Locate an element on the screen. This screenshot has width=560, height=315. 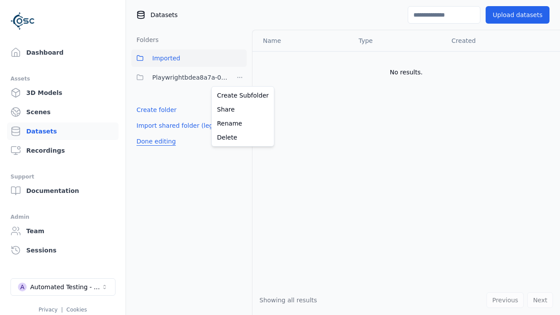
div: Share is located at coordinates (243, 109).